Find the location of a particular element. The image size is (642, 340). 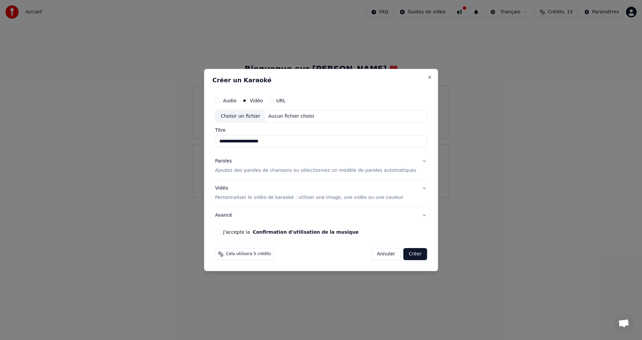

div: Paroles is located at coordinates (223, 161).